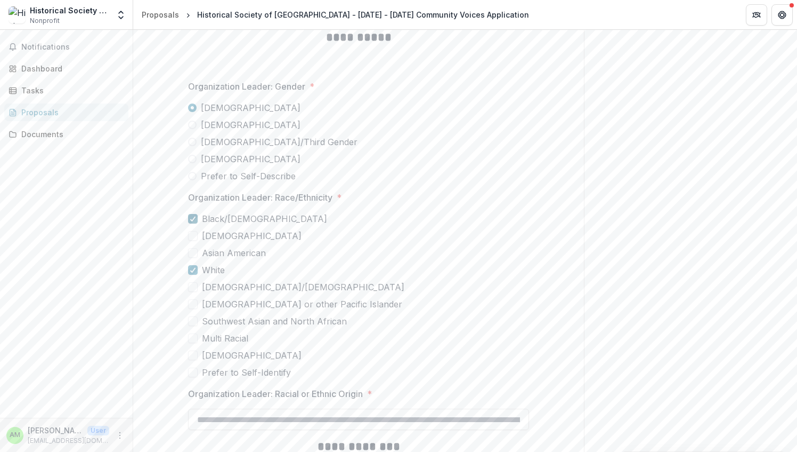 The width and height of the screenshot is (797, 452). Describe the element at coordinates (98, 430) in the screenshot. I see `p: User` at that location.